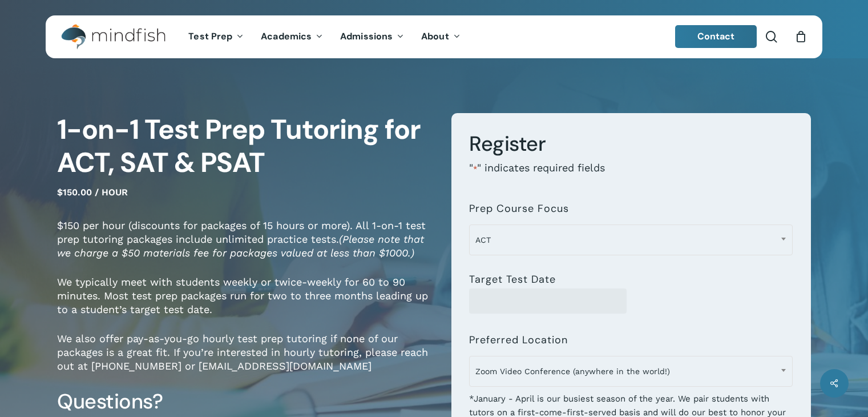  What do you see at coordinates (366, 36) in the screenshot?
I see `span: Admissions` at bounding box center [366, 36].